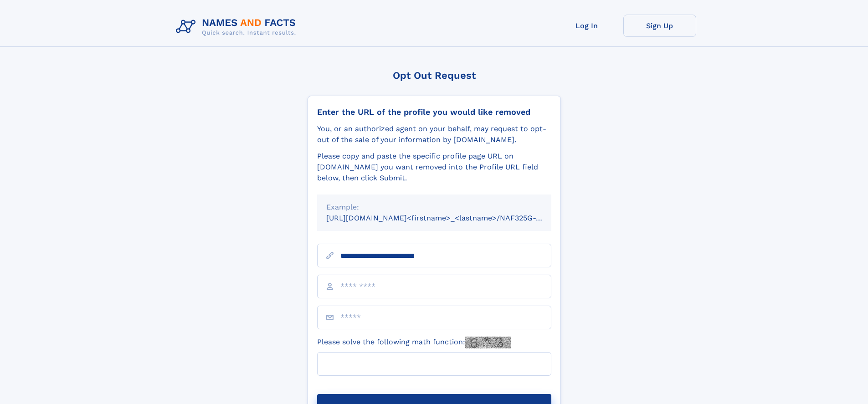 The height and width of the screenshot is (404, 868). What do you see at coordinates (434, 75) in the screenshot?
I see `div: Opt Out Request` at bounding box center [434, 75].